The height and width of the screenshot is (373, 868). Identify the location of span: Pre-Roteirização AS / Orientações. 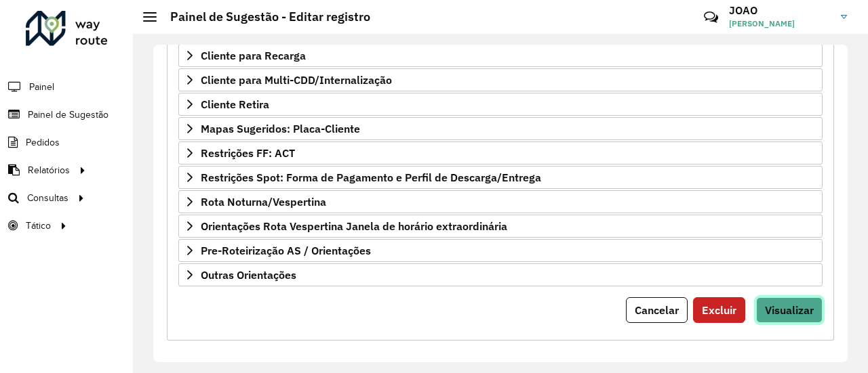
(286, 251).